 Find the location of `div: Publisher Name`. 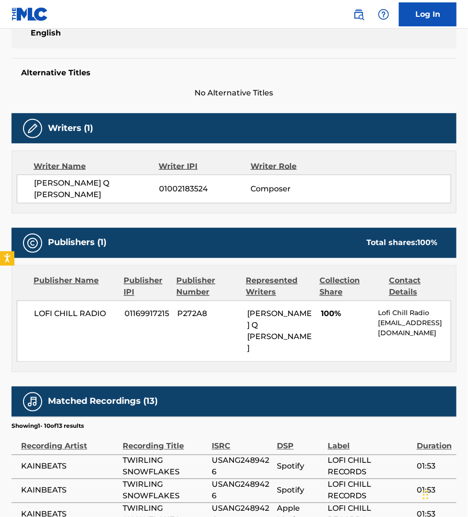

div: Publisher Name is located at coordinates (75, 287).